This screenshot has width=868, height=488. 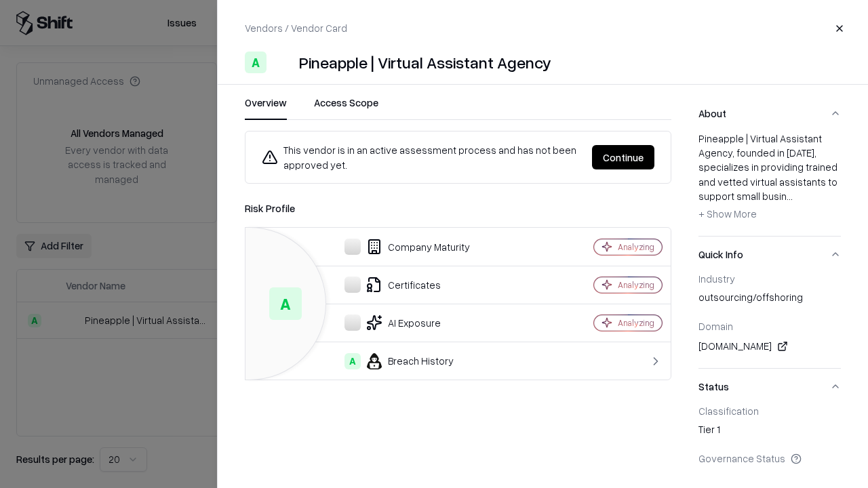 I want to click on div: Tier 1, so click(x=770, y=432).